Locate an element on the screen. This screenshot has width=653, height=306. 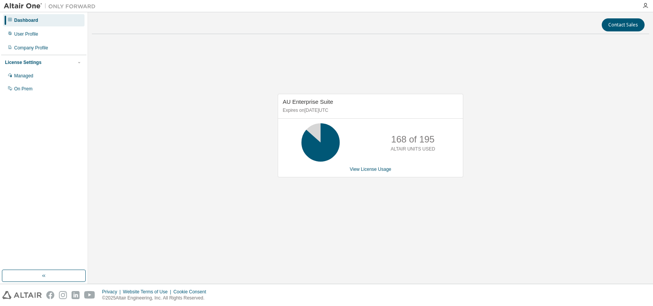
p: © 2025 Altair Engineering, Inc. All Rights Reserved. is located at coordinates (157, 298).